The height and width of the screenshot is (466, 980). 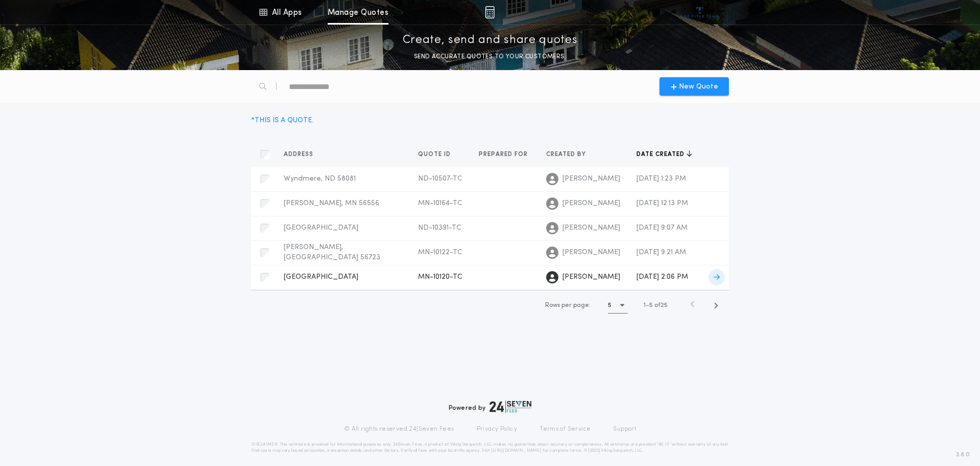 What do you see at coordinates (440, 228) in the screenshot?
I see `span: ND-10391-TC` at bounding box center [440, 228].